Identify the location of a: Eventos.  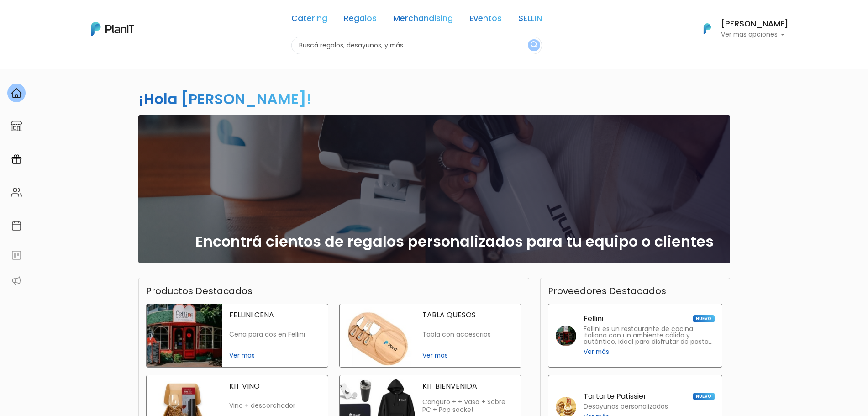
(485, 20).